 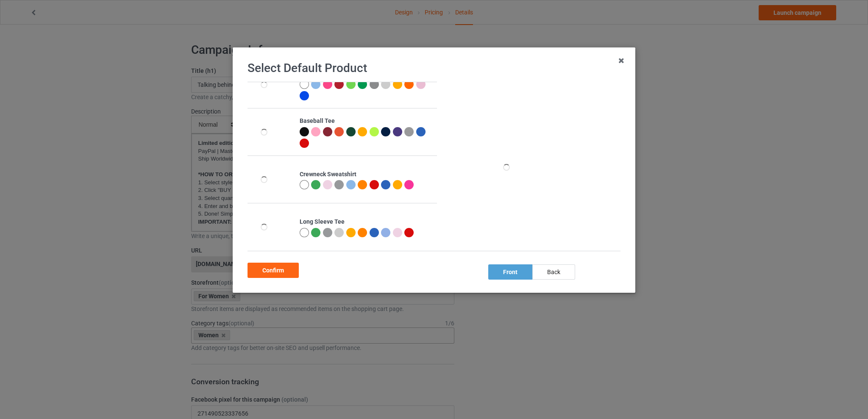 I want to click on div: Confirm, so click(x=273, y=270).